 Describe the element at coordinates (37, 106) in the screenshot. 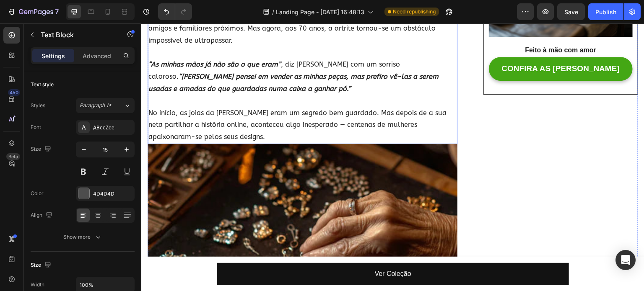

I see `div: Styles` at that location.